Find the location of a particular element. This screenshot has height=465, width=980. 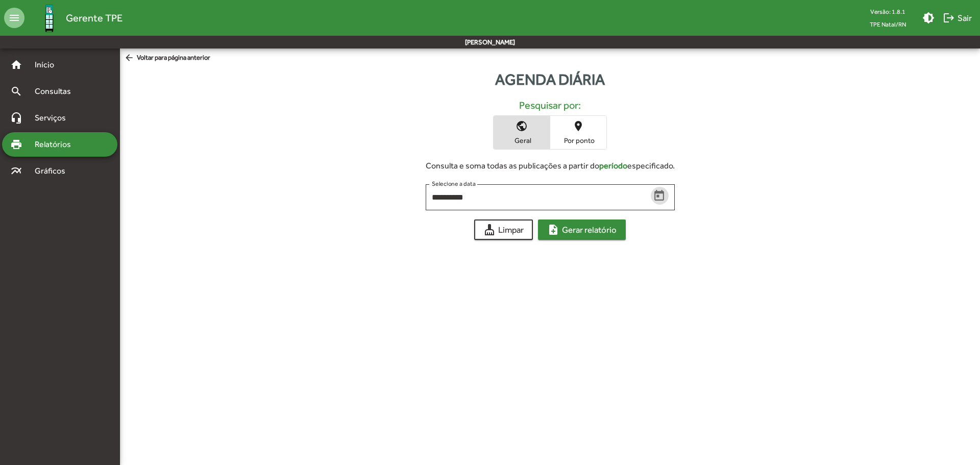

button: Limpar is located at coordinates (503, 229).